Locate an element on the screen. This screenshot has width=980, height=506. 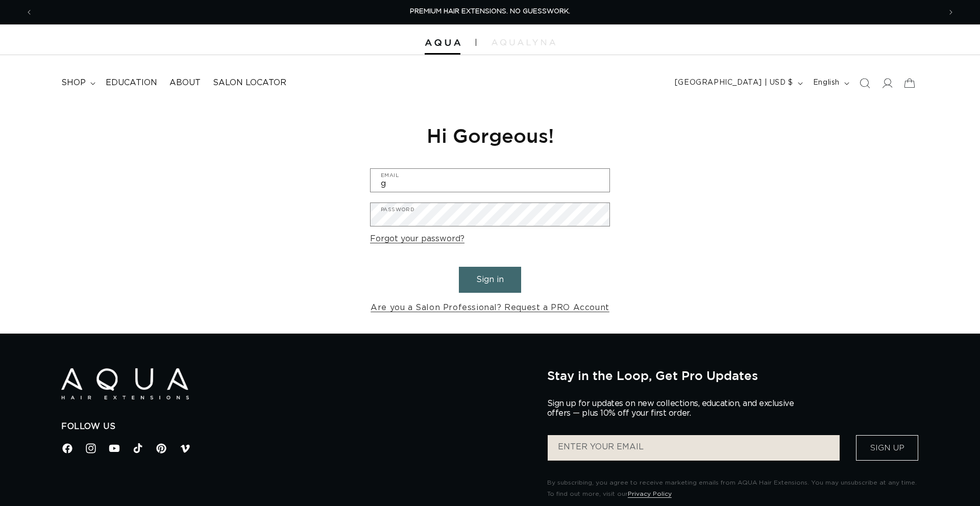
summary: shop is located at coordinates (77, 83).